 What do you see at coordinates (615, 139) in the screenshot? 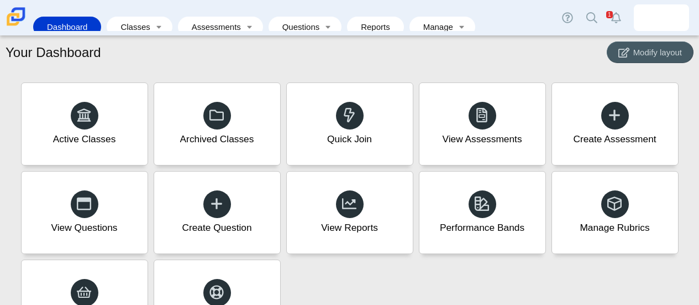
I see `div: Create Assessment` at bounding box center [615, 139].